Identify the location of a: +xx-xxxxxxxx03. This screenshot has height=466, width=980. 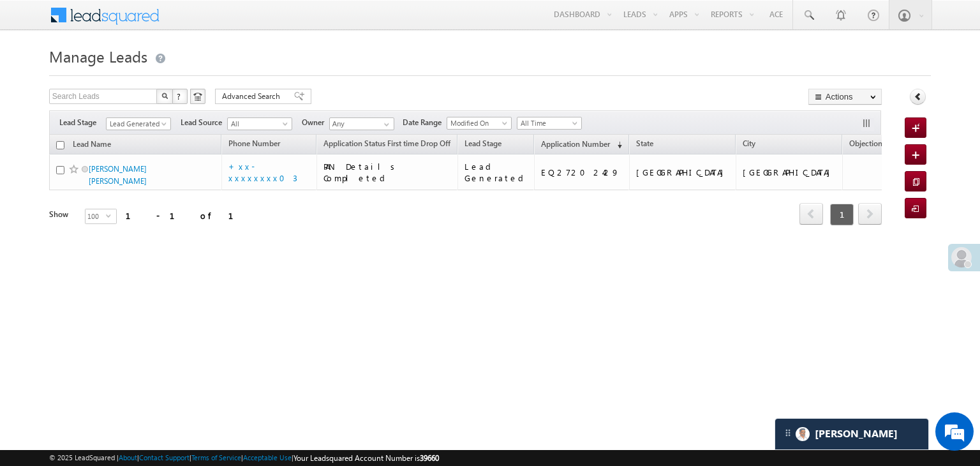
(263, 172).